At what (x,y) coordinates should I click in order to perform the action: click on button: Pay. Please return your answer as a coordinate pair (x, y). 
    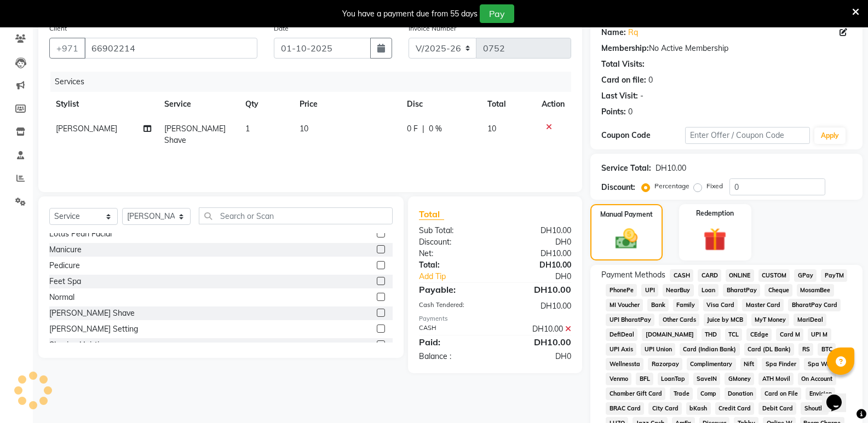
    Looking at the image, I should click on (496, 14).